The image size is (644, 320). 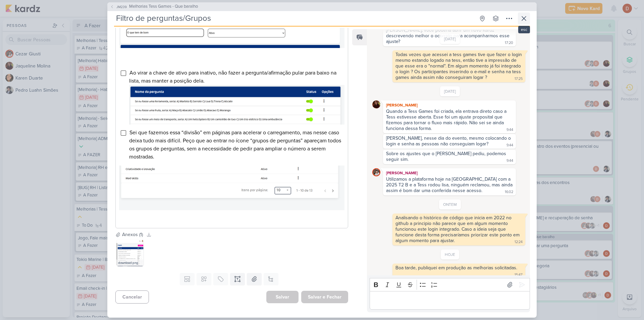 What do you see at coordinates (237, 97) in the screenshot?
I see `span: Ao virar a chave de ativo para inativo, não fazer a pergunta/afirmação pular para baixo na lista,...` at bounding box center [237, 97].